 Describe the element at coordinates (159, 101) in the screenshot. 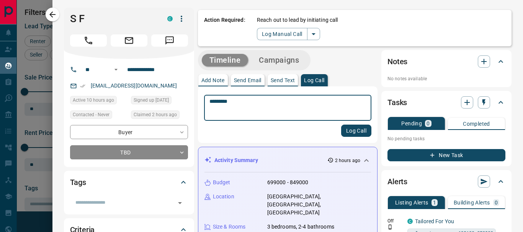

I see `div: Sat Jan 11 2025` at that location.